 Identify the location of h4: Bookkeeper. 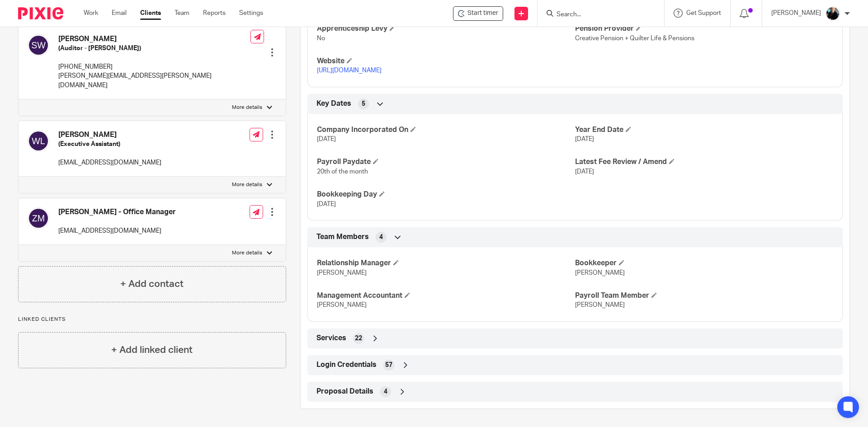
(704, 263).